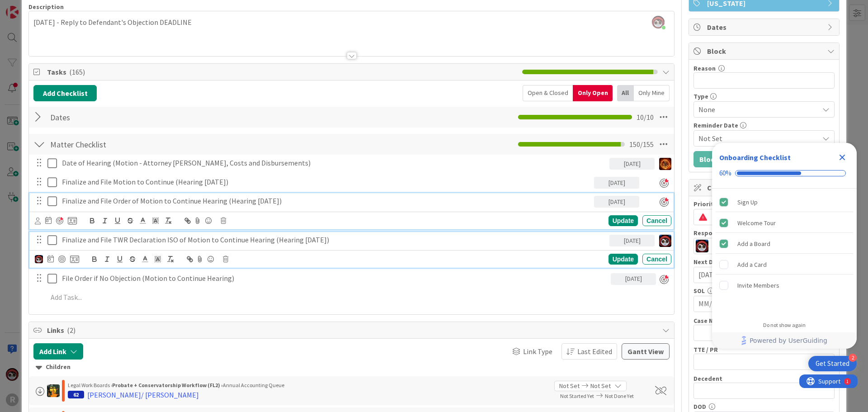 This screenshot has width=868, height=412. What do you see at coordinates (758, 285) in the screenshot?
I see `div: Invite Members` at bounding box center [758, 285].